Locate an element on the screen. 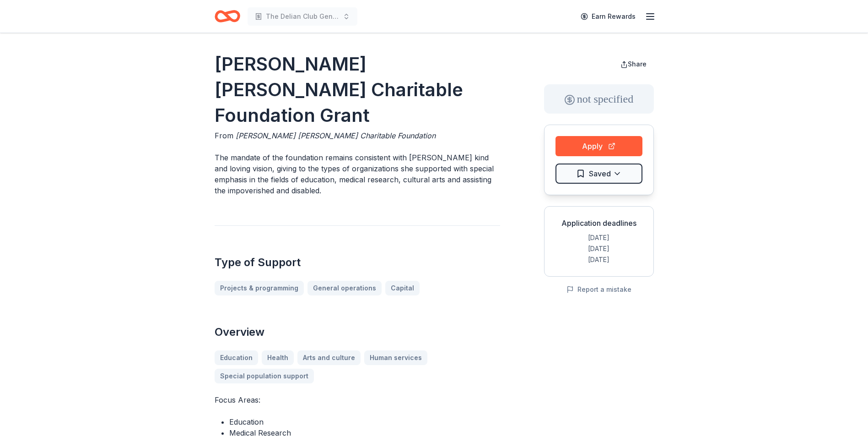 The height and width of the screenshot is (437, 868). button: The Delian Club General Operating Fund is located at coordinates (303, 16).